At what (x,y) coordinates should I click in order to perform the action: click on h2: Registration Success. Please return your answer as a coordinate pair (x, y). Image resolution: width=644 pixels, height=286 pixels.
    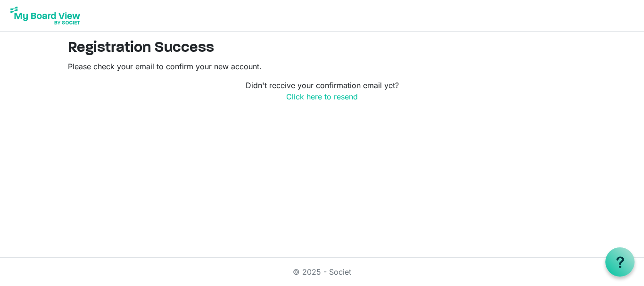
    Looking at the image, I should click on (322, 48).